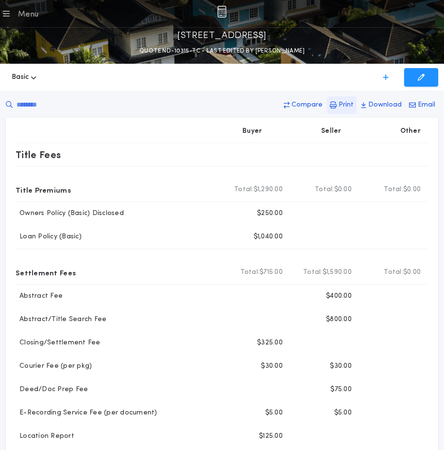  Describe the element at coordinates (87, 413) in the screenshot. I see `p: E-Recording Service Fee (per document)` at that location.